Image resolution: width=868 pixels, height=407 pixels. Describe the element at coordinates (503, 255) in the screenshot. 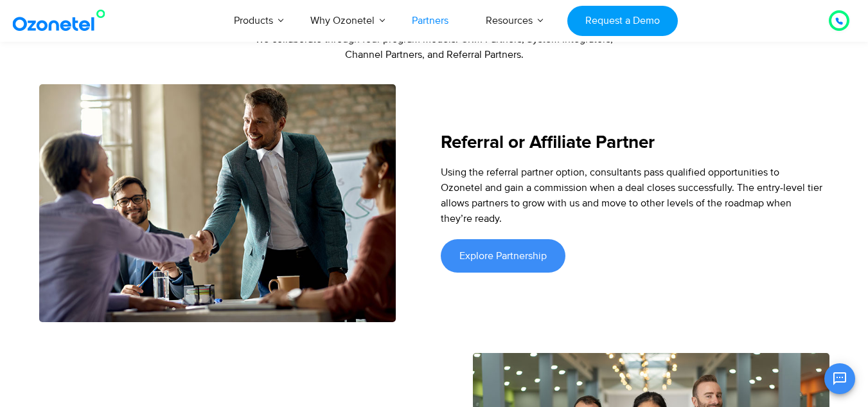

I see `span: Explore Partnership` at that location.